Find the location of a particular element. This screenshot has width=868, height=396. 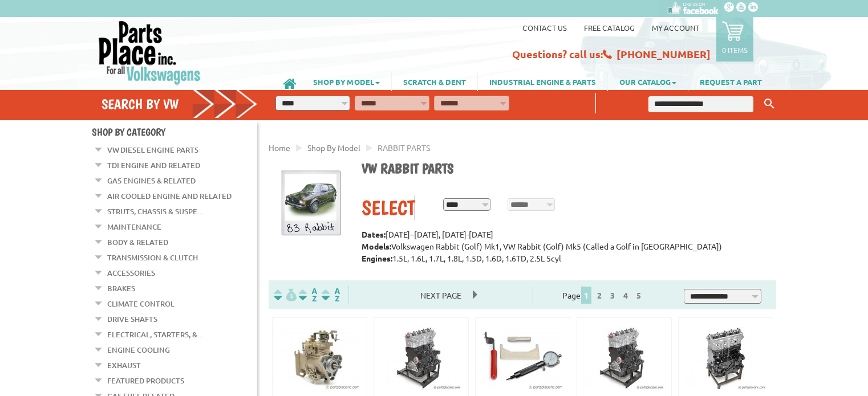

a: Air Cooled Engine and Related is located at coordinates (170, 197).